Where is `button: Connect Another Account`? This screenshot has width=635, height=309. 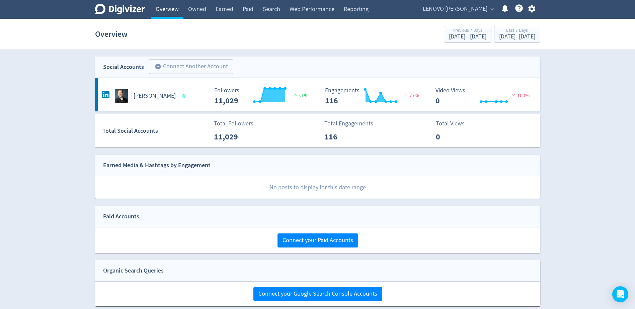 button: Connect Another Account is located at coordinates (191, 67).